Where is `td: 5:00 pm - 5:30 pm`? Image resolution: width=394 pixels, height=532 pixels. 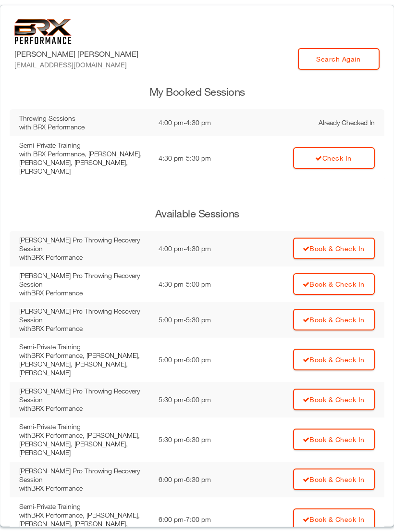 td: 5:00 pm - 5:30 pm is located at coordinates (199, 320).